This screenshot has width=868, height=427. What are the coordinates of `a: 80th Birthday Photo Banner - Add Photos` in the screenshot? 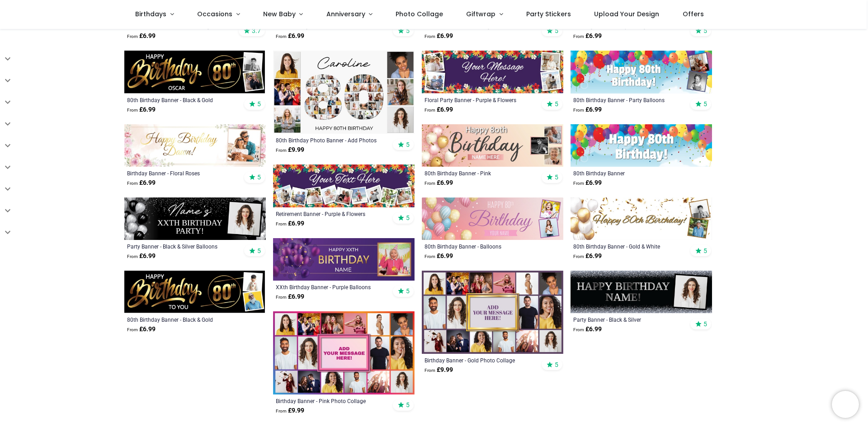 It's located at (330, 140).